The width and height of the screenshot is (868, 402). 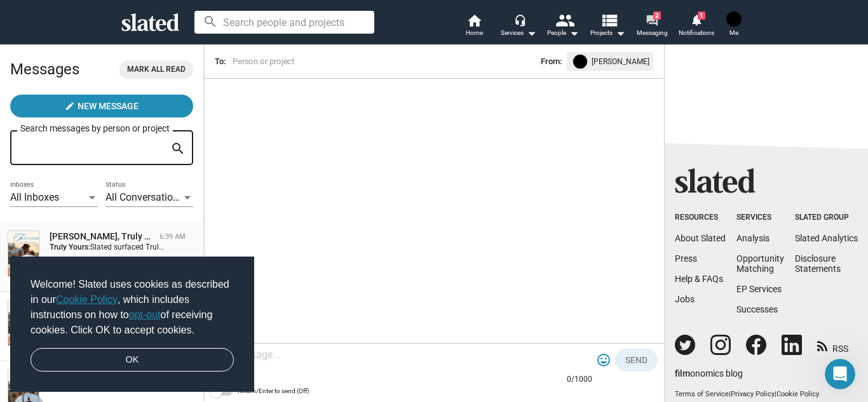 I want to click on a: filmonomics blog, so click(x=708, y=368).